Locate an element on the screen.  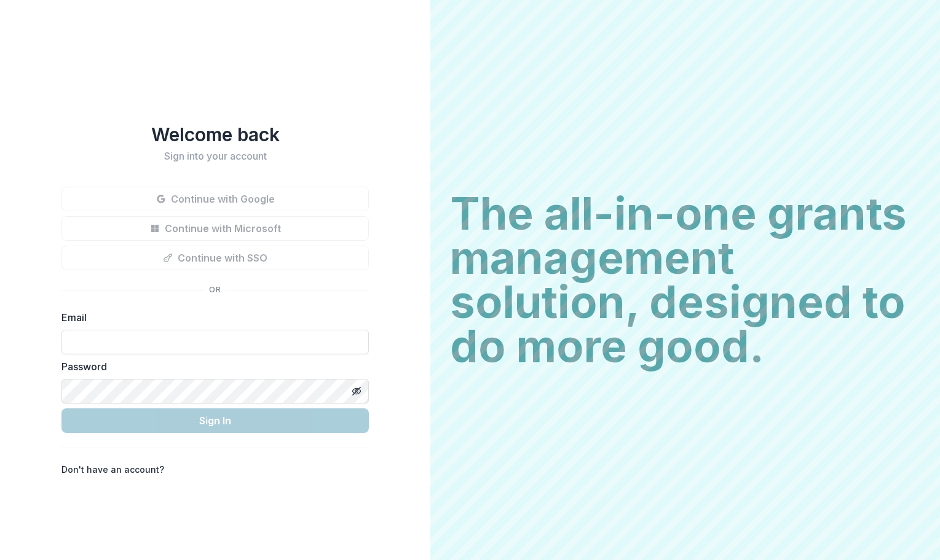
button: Continue with Microsoft is located at coordinates (215, 228).